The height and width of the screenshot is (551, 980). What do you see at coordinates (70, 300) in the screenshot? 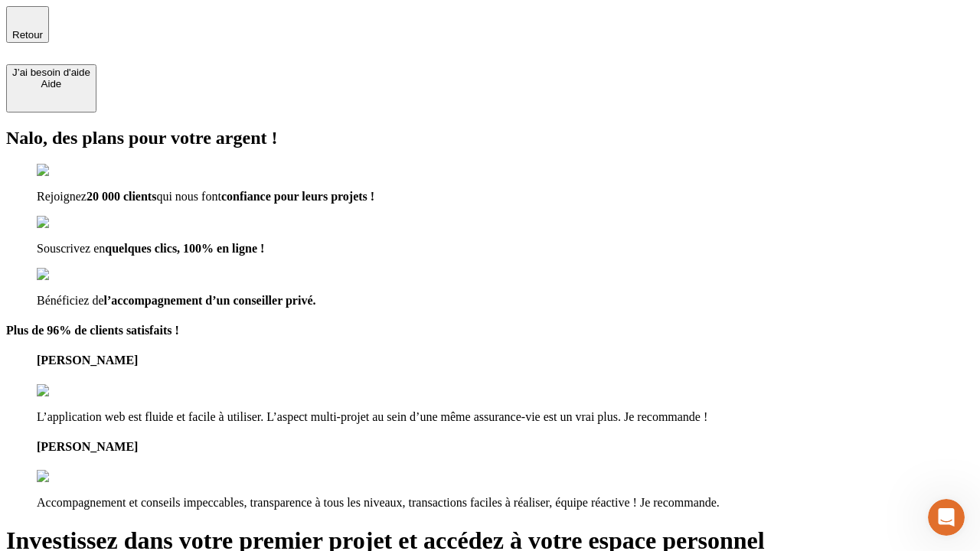
I see `span: Bénéficiez de` at bounding box center [70, 300].